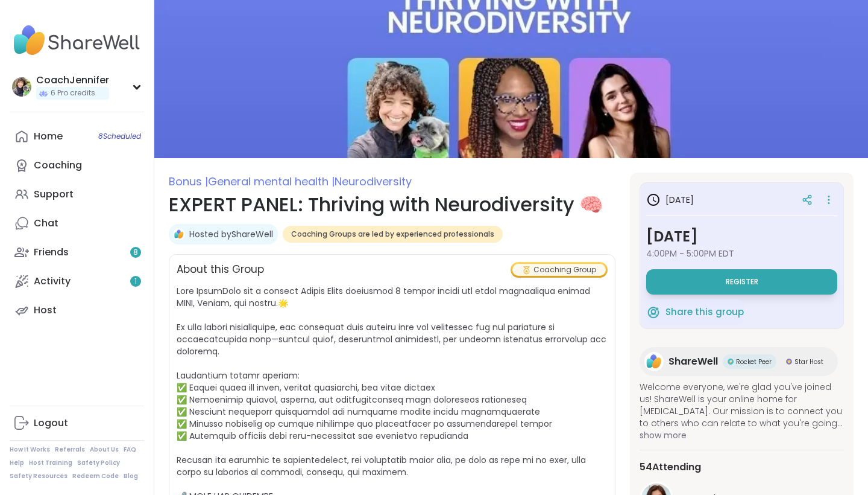  What do you see at coordinates (98, 463) in the screenshot?
I see `a: Safety Policy` at bounding box center [98, 463].